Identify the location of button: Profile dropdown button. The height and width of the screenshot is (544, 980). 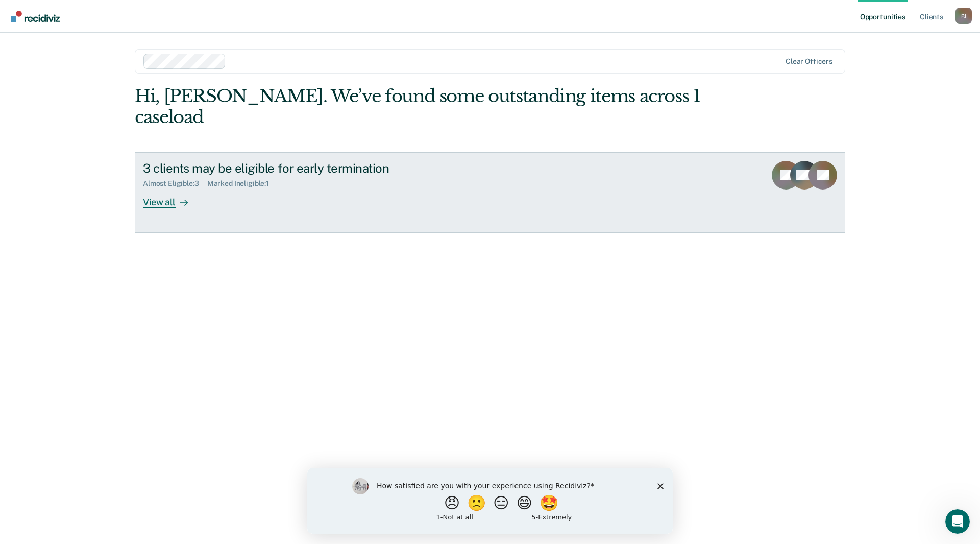
(964, 15).